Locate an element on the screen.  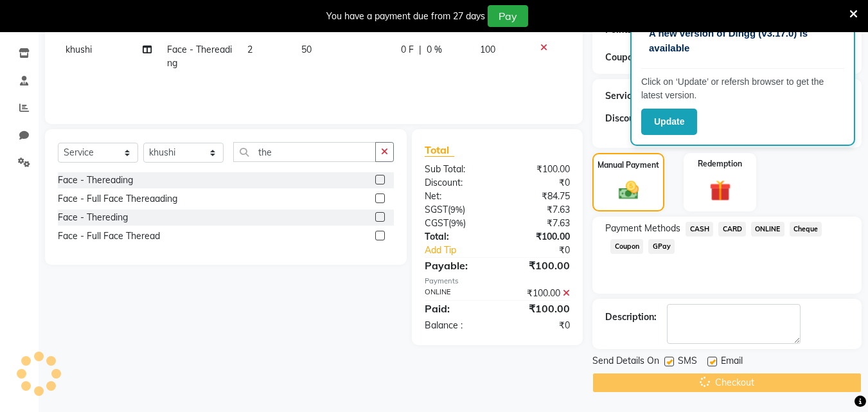
div: Net: is located at coordinates (456, 196).